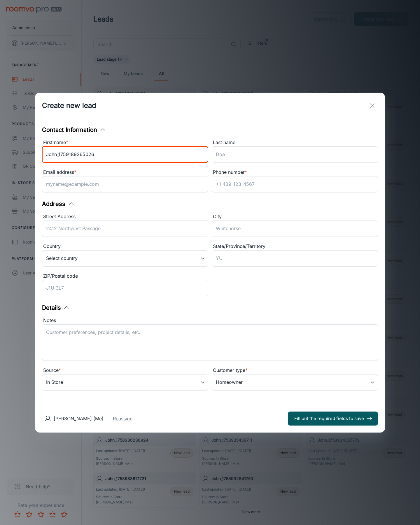  Describe the element at coordinates (125, 246) in the screenshot. I see `div: Country` at that location.